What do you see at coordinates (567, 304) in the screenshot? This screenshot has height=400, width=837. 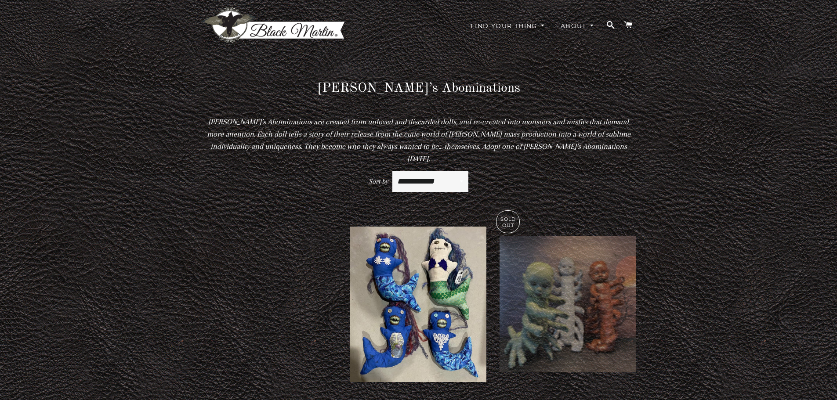 I see `a: Killipedes` at bounding box center [567, 304].